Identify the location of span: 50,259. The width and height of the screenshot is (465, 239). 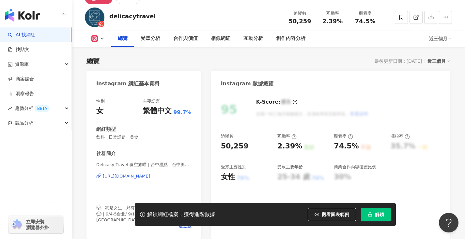
(300, 21).